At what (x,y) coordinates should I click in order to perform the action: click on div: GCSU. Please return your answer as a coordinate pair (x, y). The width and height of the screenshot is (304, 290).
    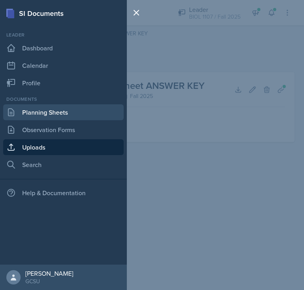
    Looking at the image, I should click on (49, 281).